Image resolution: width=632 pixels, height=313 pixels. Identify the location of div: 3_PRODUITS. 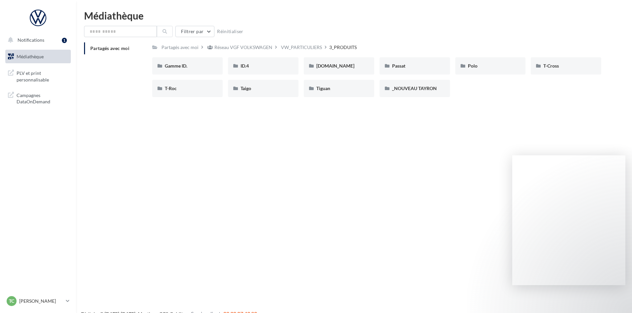
(343, 47).